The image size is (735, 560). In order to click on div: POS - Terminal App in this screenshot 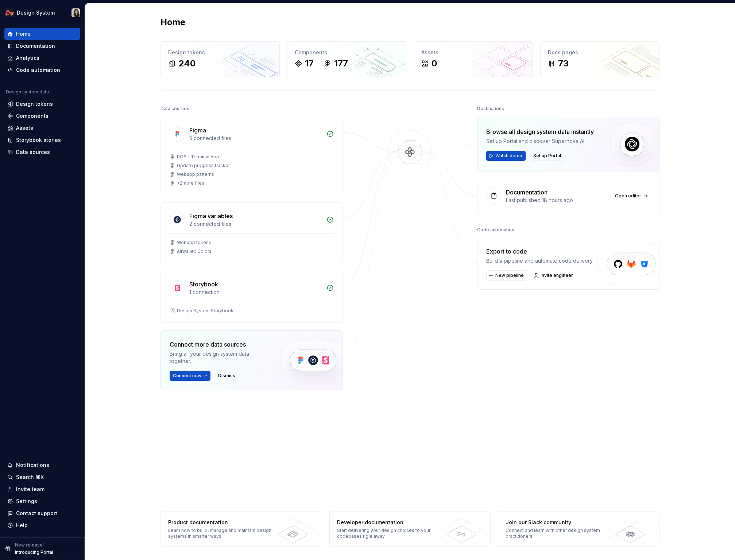, I will do `click(198, 157)`.